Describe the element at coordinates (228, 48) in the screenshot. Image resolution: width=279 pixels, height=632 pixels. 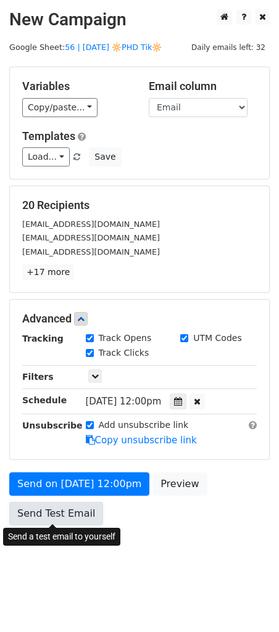
I see `span: Daily emails left: 32` at that location.